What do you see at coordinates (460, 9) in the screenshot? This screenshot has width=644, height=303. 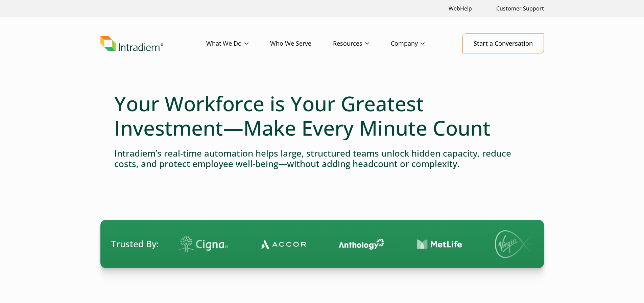 I see `a: Link opens in a new window` at bounding box center [460, 9].